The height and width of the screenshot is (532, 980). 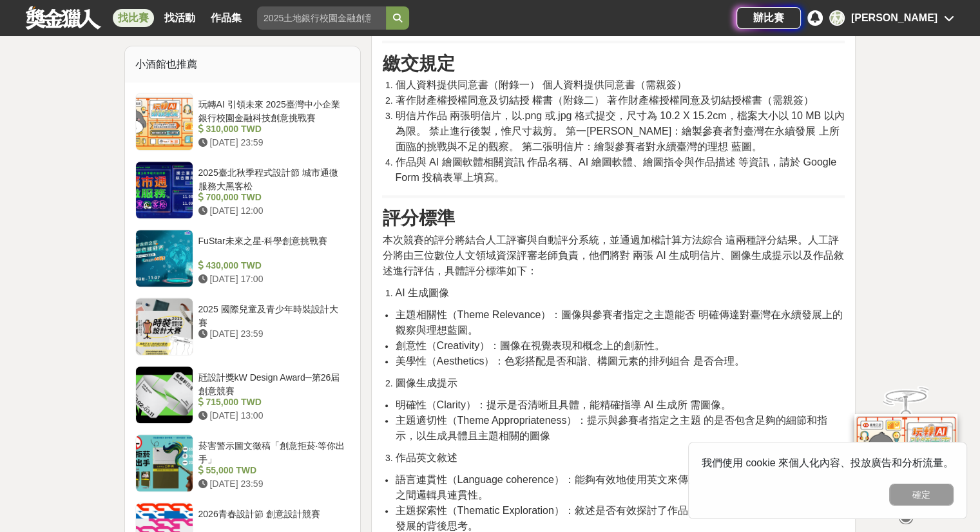 What do you see at coordinates (921, 495) in the screenshot?
I see `button: 確定` at bounding box center [921, 495].